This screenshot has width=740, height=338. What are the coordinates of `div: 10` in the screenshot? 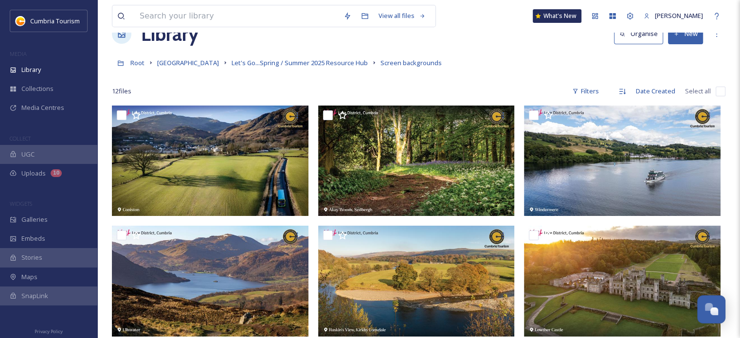 It's located at (56, 173).